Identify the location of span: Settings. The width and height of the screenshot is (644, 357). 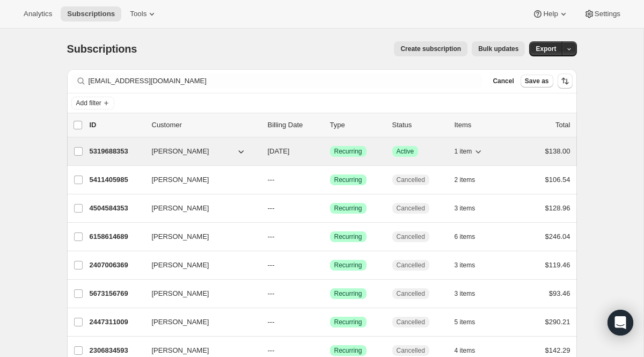
(608, 14).